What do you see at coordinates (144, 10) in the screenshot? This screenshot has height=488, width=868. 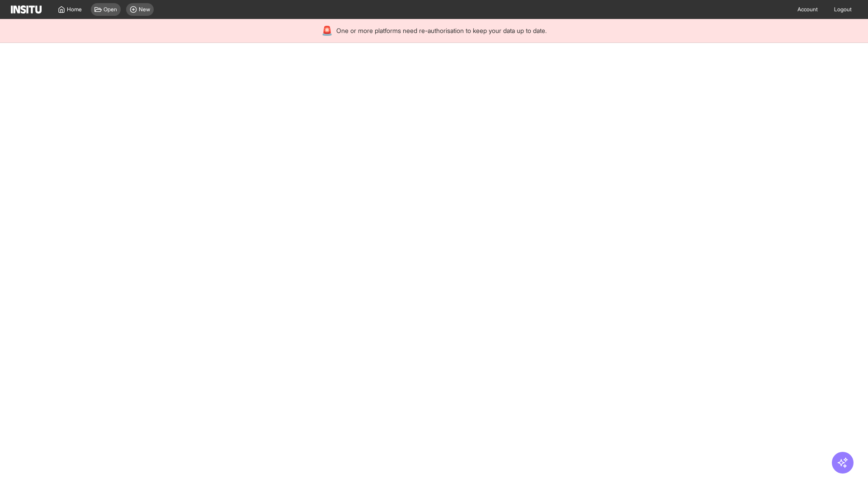 I see `span: New` at bounding box center [144, 10].